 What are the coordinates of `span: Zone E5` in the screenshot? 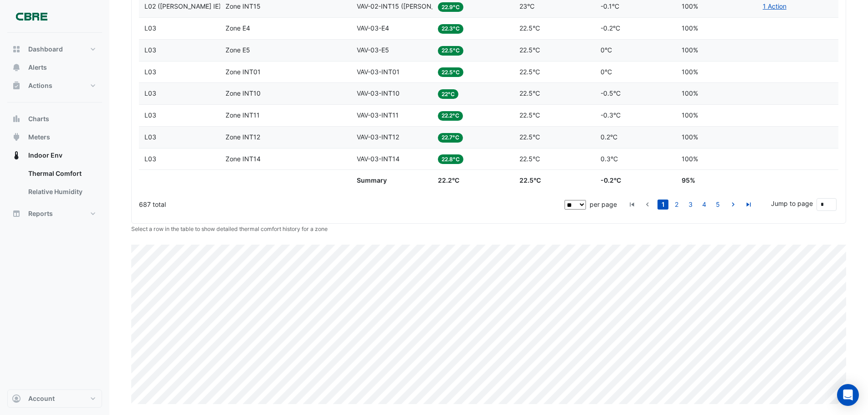 It's located at (238, 49).